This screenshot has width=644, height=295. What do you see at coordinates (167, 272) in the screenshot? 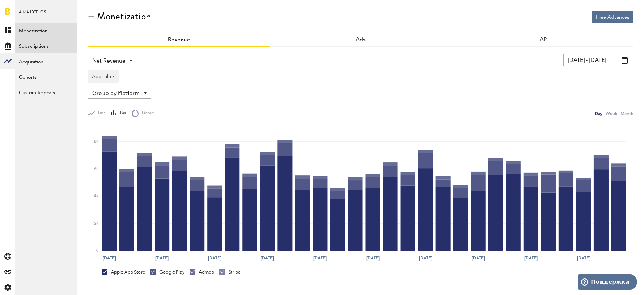
I see `div: Google Play` at bounding box center [167, 272].